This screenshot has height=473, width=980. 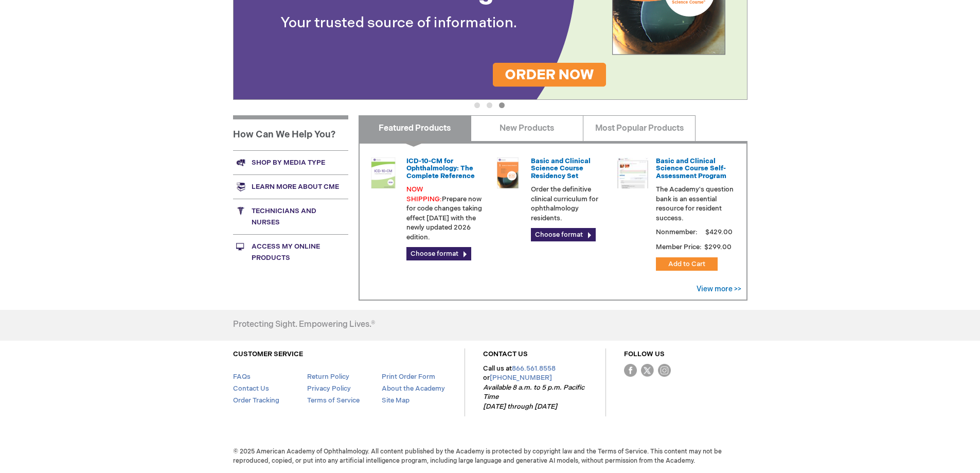 What do you see at coordinates (384, 173) in the screenshot?
I see `img: 0120008u_42.png` at bounding box center [384, 173].